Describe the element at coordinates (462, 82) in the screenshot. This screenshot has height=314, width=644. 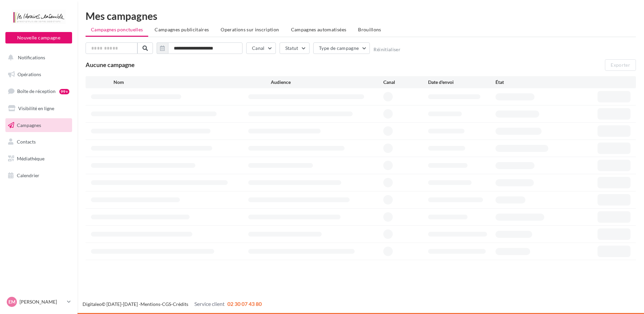
I see `div: Date d'envoi` at that location.